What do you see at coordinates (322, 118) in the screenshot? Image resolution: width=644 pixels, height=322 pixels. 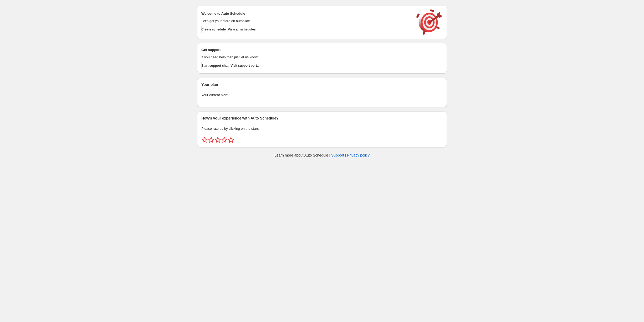 I see `h2: How's your experience with Auto Schedule?` at bounding box center [322, 118].